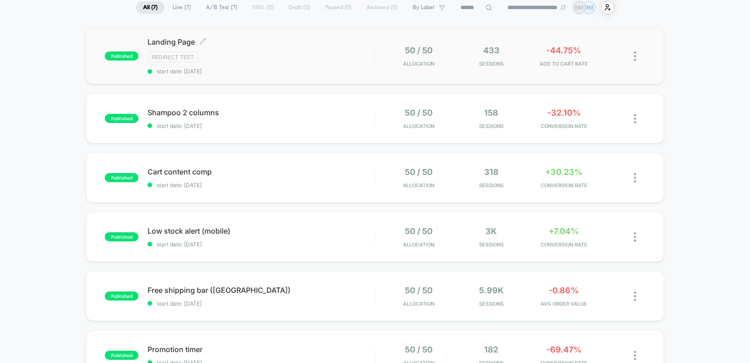 The width and height of the screenshot is (750, 363). What do you see at coordinates (221, 7) in the screenshot?
I see `span: A/B Test ( 7 )` at bounding box center [221, 7].